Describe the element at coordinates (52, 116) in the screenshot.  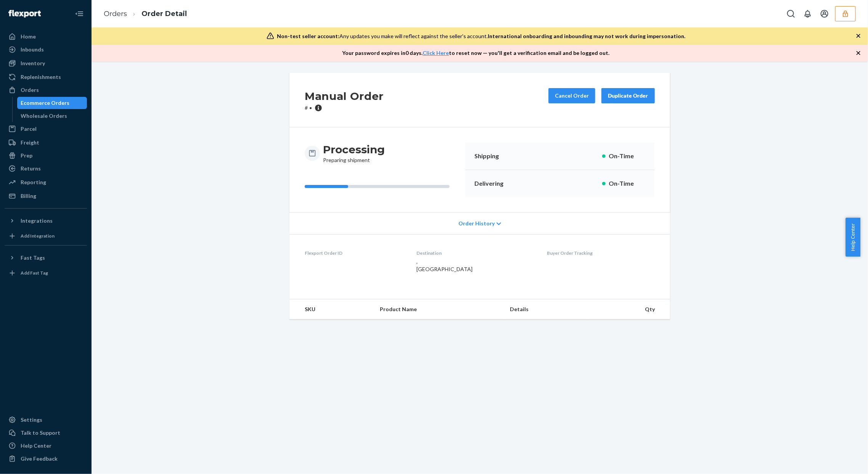
I see `a: Wholesale Orders` at that location.